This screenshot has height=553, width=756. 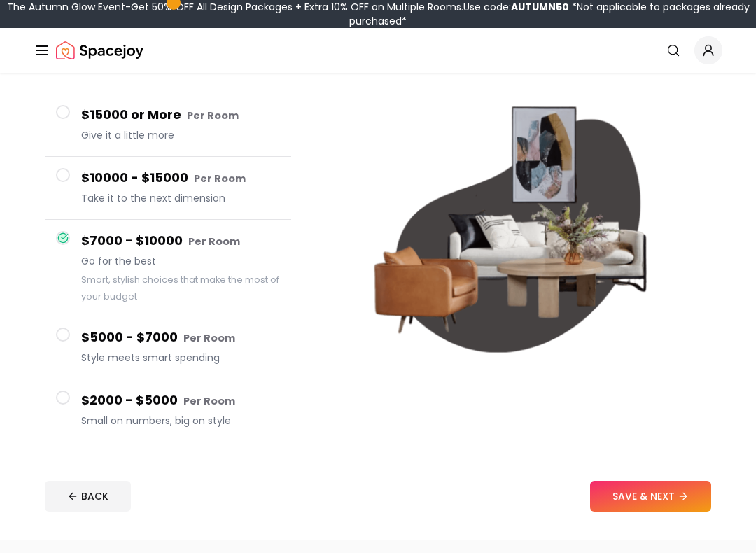 What do you see at coordinates (168, 348) in the screenshot?
I see `button: $5000 - $7000 Per RoomStyle meets smart spending` at bounding box center [168, 348].